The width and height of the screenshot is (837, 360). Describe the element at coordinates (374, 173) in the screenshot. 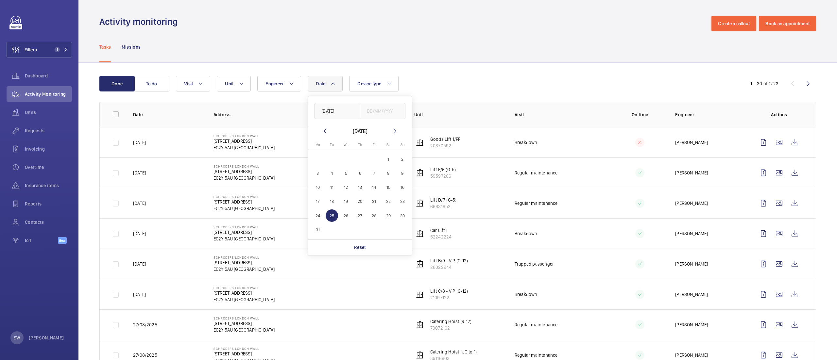

I see `button: March 7, 2025` at that location.